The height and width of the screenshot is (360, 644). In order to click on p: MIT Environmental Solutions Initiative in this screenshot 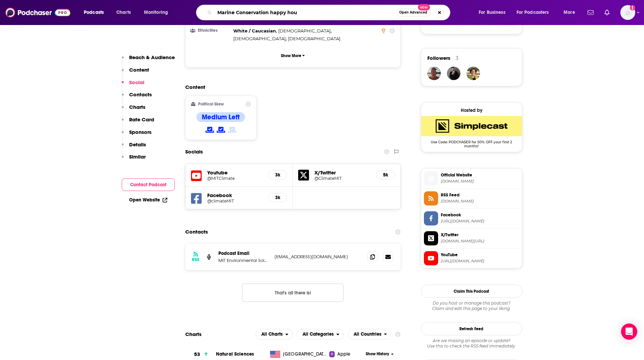, I will do `click(243, 260)`.